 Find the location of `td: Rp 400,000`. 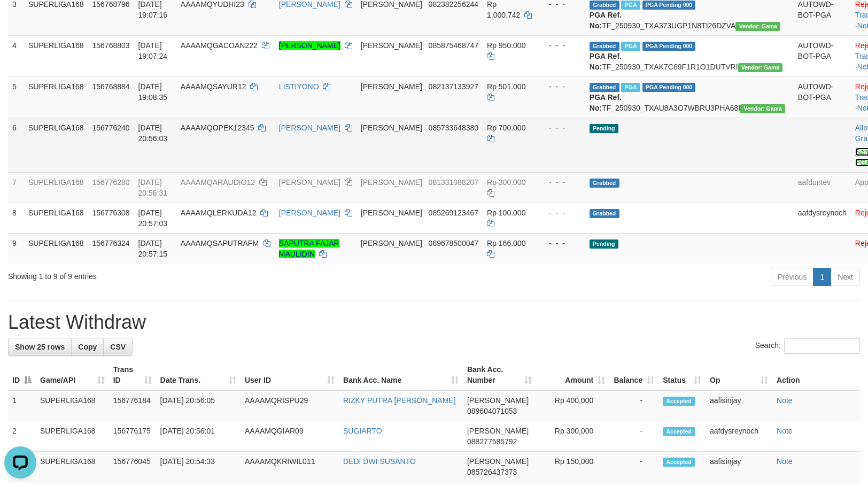

td: Rp 400,000 is located at coordinates (573, 406).